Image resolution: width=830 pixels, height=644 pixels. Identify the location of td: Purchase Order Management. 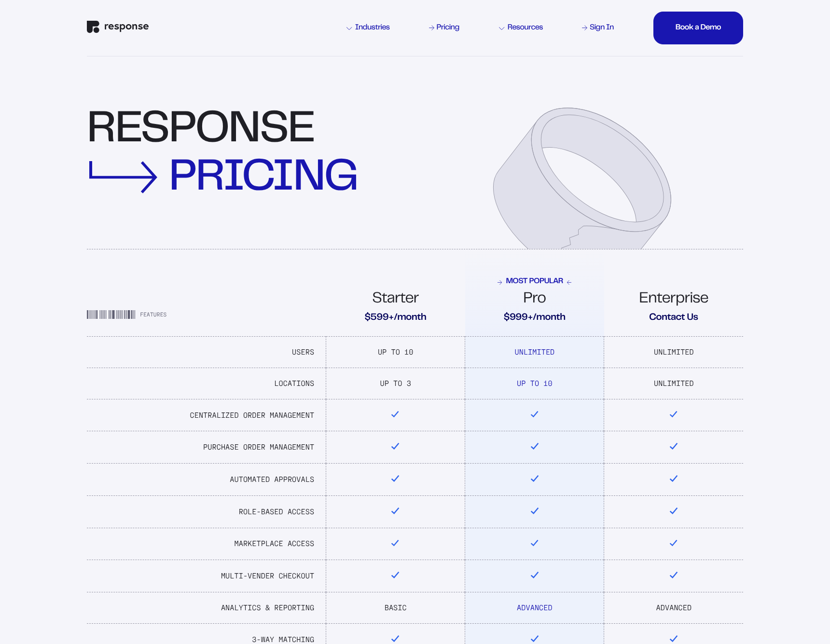
(206, 447).